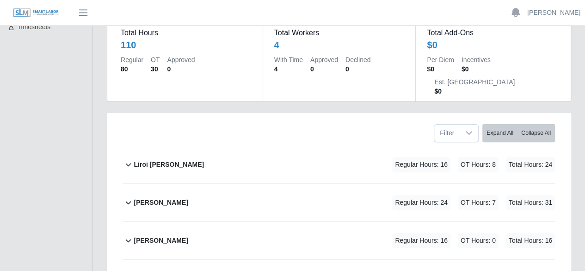 This screenshot has width=585, height=271. I want to click on button: Expand All, so click(500, 133).